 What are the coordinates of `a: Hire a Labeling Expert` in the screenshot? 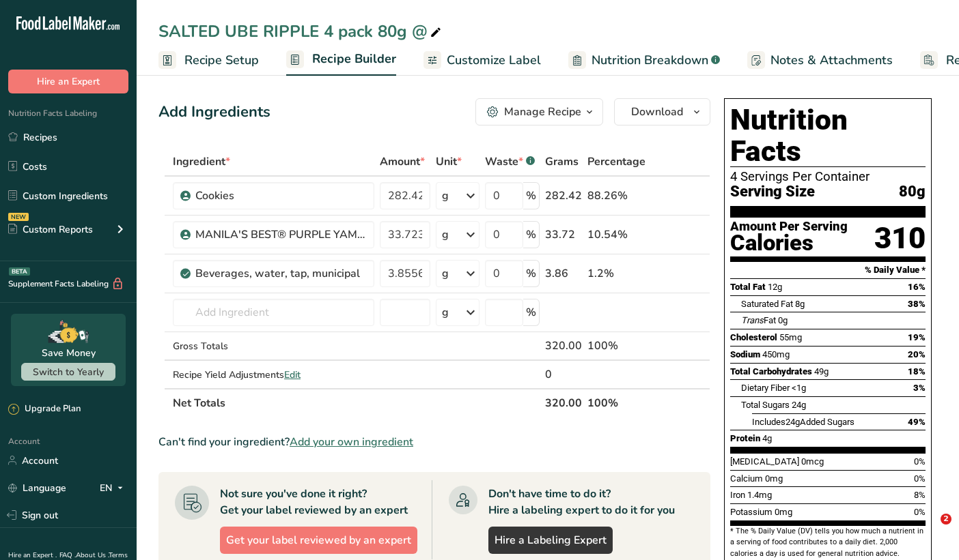 It's located at (551, 540).